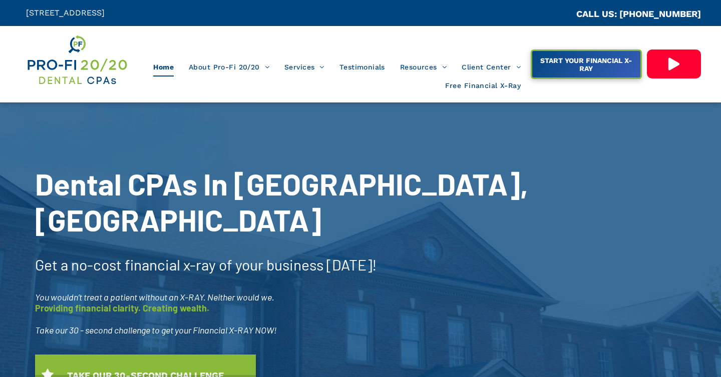  I want to click on a: START YOUR FINANCIAL X-RAY, so click(586, 64).